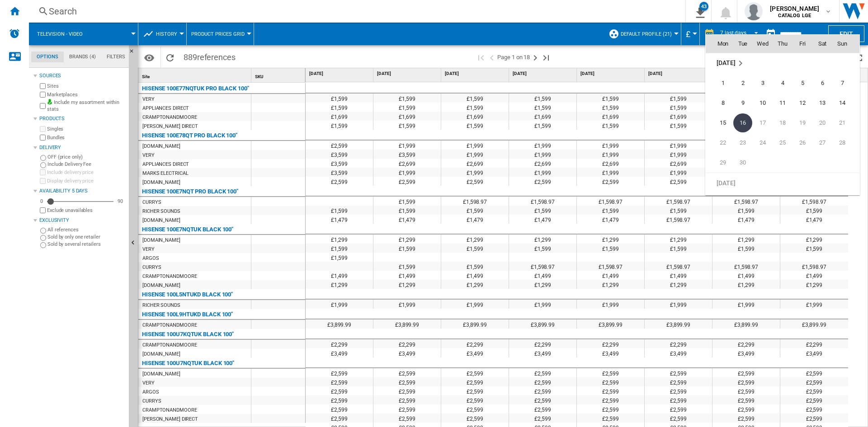  What do you see at coordinates (846, 83) in the screenshot?
I see `td: Sunday September 7 2025` at bounding box center [846, 83].